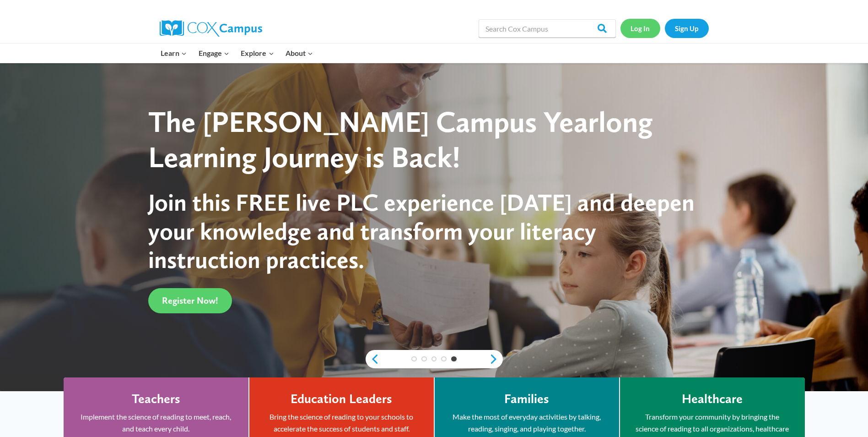 The height and width of the screenshot is (437, 868). Describe the element at coordinates (190, 301) in the screenshot. I see `a: Register Now!` at that location.